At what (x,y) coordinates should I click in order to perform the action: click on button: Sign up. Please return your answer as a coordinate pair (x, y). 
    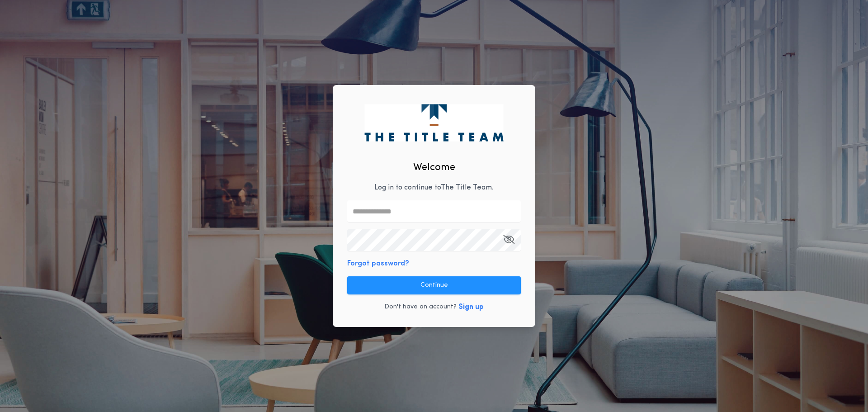
    Looking at the image, I should click on (471, 307).